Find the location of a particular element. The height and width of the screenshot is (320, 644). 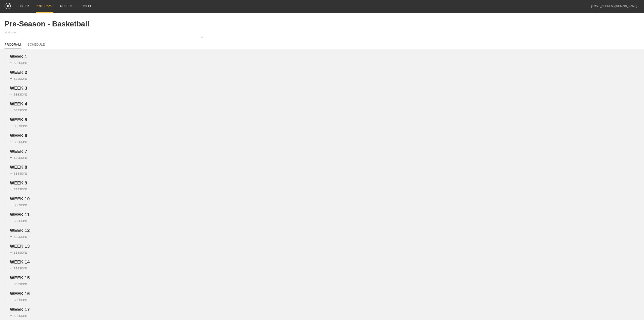

span: WEEK 4 is located at coordinates (18, 104).